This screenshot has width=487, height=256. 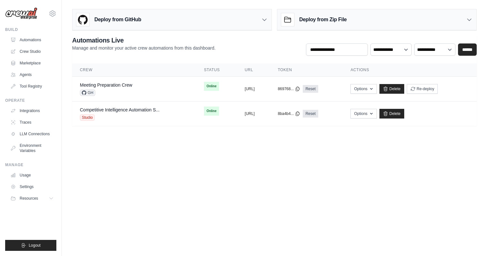 I want to click on div: Operate, so click(x=31, y=101).